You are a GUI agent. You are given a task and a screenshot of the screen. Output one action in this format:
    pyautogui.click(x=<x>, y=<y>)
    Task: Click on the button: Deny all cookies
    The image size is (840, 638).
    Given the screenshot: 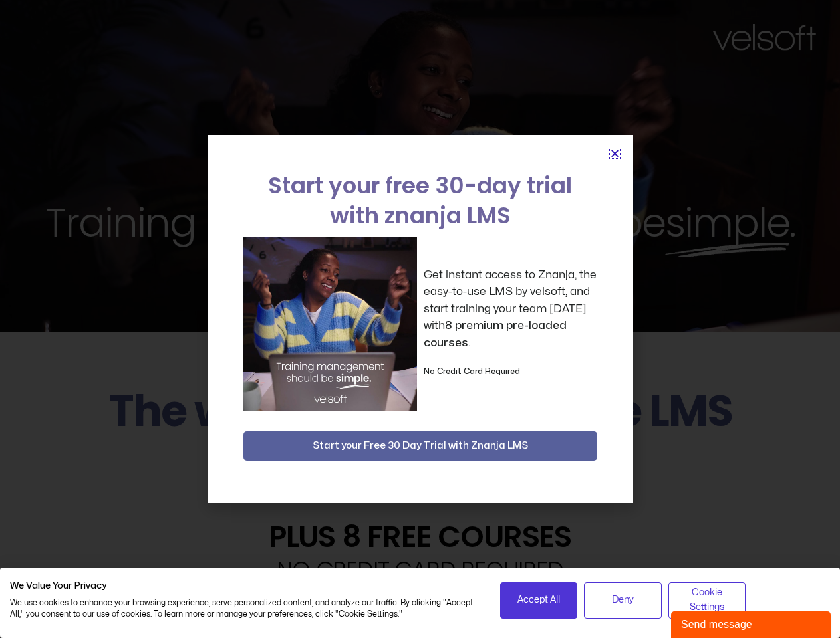 What is the action you would take?
    pyautogui.click(x=623, y=600)
    